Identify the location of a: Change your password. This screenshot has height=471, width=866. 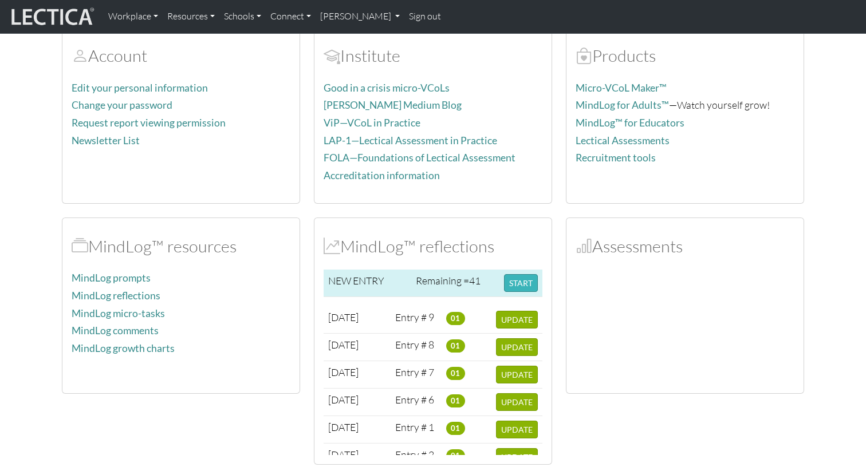
(122, 105).